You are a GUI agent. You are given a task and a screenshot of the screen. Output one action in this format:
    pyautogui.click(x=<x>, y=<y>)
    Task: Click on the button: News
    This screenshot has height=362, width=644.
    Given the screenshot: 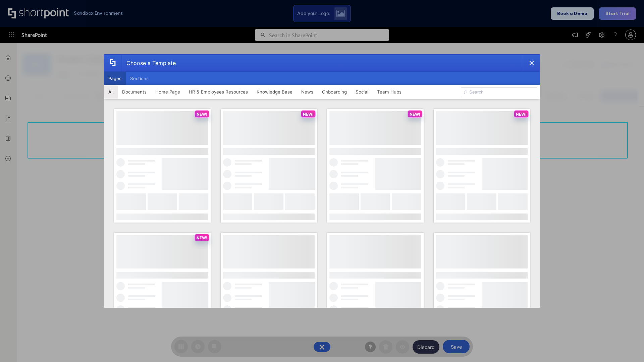 What is the action you would take?
    pyautogui.click(x=308, y=92)
    